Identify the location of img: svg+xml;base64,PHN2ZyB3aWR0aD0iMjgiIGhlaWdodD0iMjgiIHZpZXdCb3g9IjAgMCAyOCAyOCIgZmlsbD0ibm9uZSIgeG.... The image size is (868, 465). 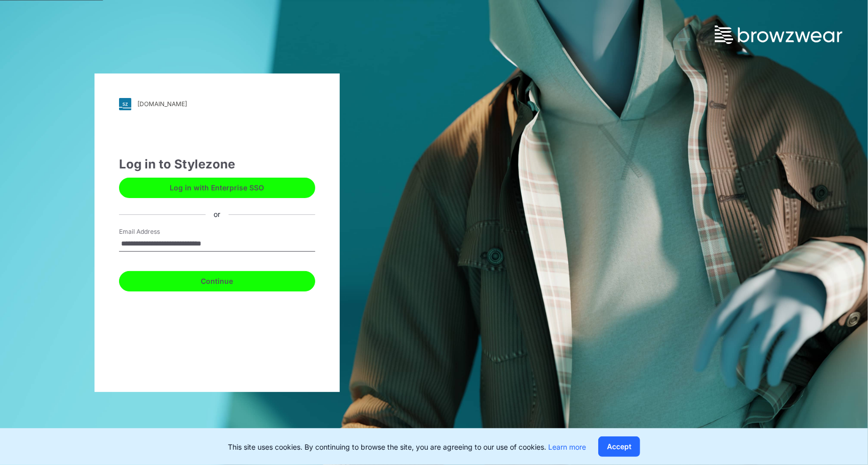
(125, 104).